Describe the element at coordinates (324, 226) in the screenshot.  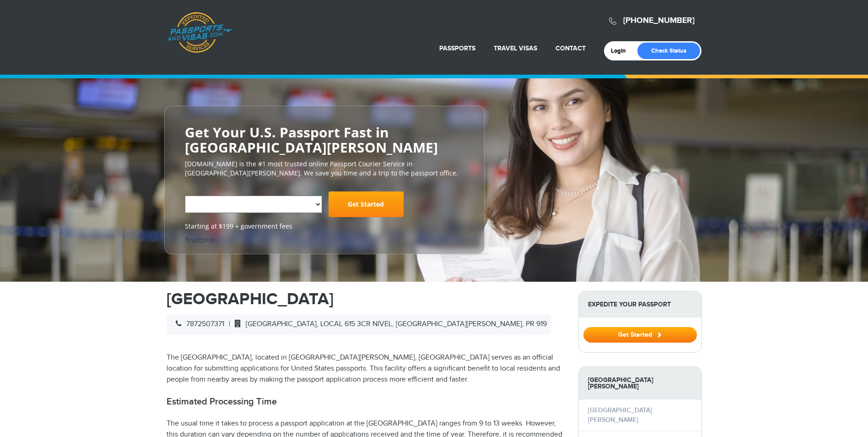
I see `span: Starting at $199 + government fees` at that location.